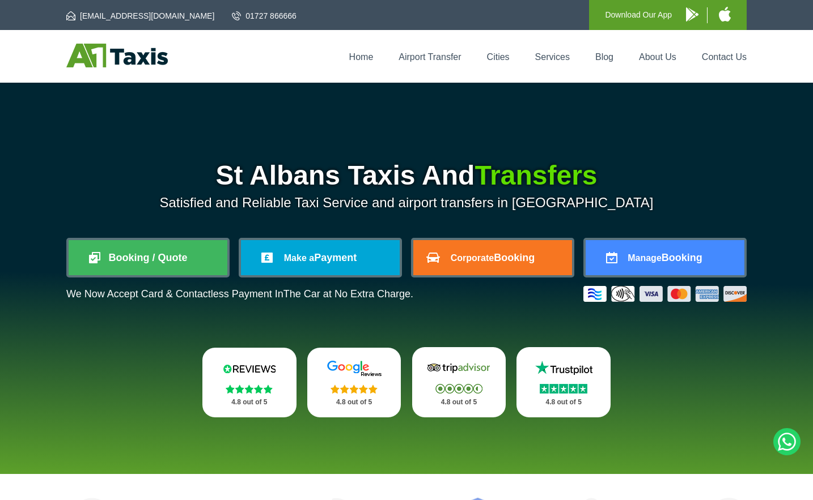 Image resolution: width=813 pixels, height=500 pixels. What do you see at coordinates (264, 16) in the screenshot?
I see `a: 01727 866666` at bounding box center [264, 16].